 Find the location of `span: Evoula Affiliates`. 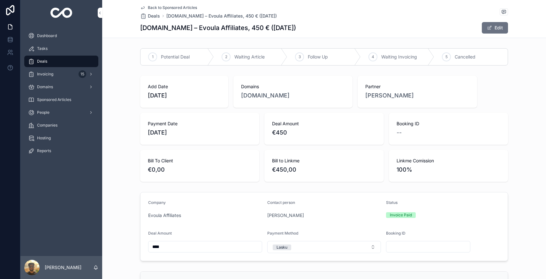

span: Evoula Affiliates is located at coordinates (164, 215).